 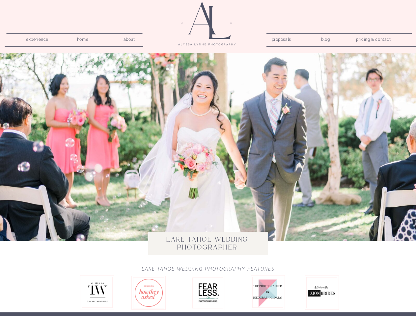 What do you see at coordinates (83, 38) in the screenshot?
I see `nav: home` at bounding box center [83, 38].